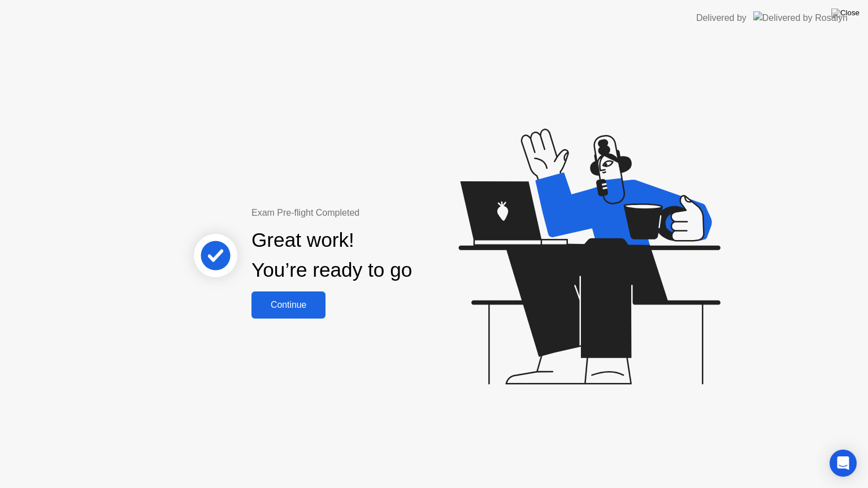  What do you see at coordinates (846, 13) in the screenshot?
I see `img: Close` at bounding box center [846, 13].